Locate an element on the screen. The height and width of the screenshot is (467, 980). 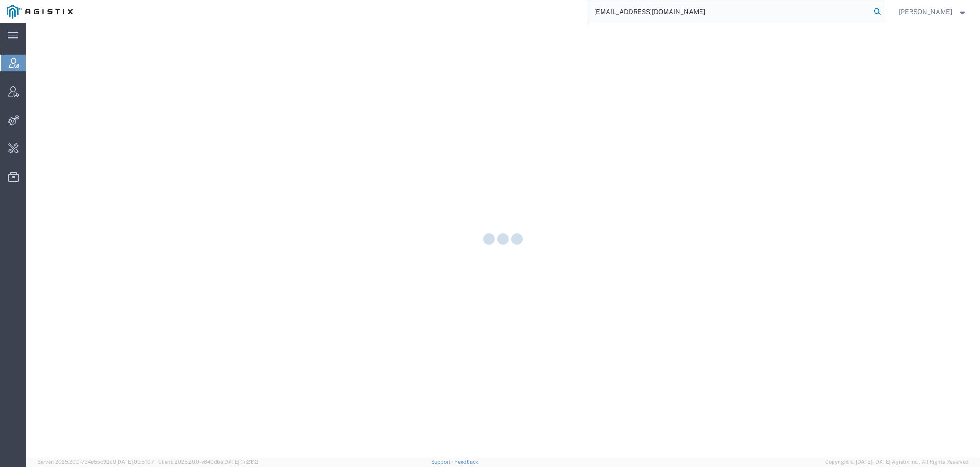
input: Search for shipment number, reference number is located at coordinates (728, 12).